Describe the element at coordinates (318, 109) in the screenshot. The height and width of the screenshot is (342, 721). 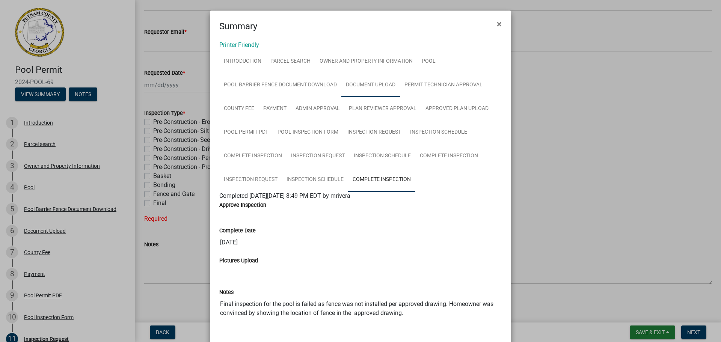
I see `a: Admin Approval` at that location.